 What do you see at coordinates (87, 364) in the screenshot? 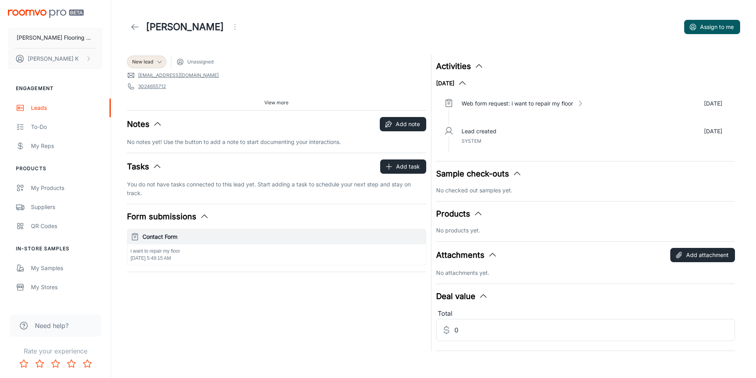
I see `button: Rate 5 star` at bounding box center [87, 364].